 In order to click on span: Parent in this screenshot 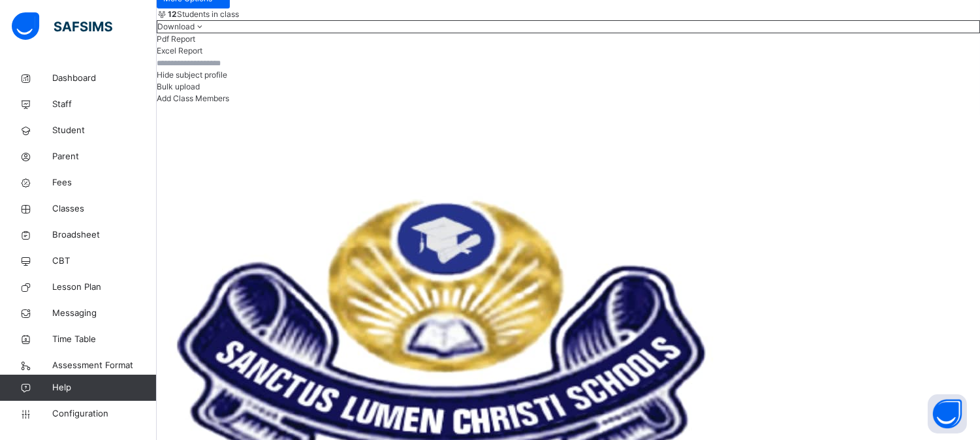, I will do `click(104, 157)`.